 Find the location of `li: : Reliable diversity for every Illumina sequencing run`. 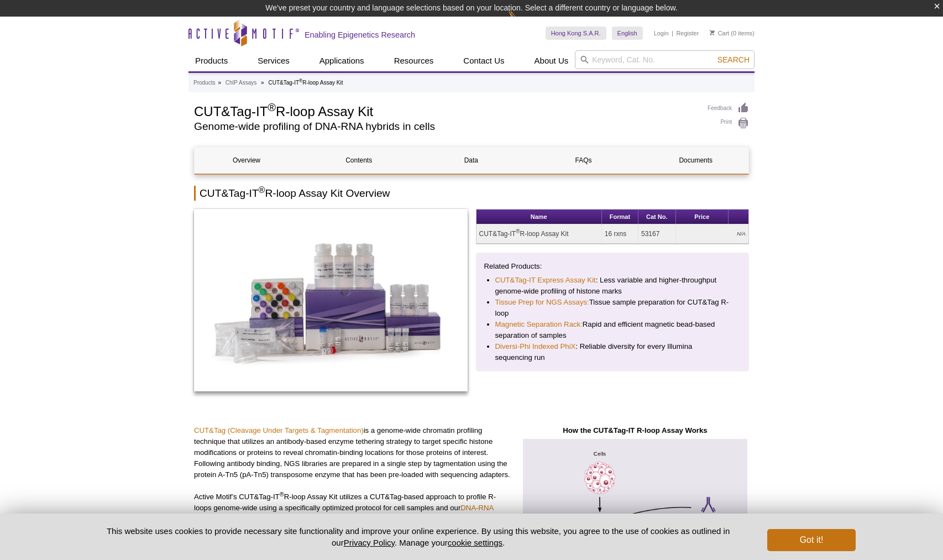

li: : Reliable diversity for every Illumina sequencing run is located at coordinates (613, 352).